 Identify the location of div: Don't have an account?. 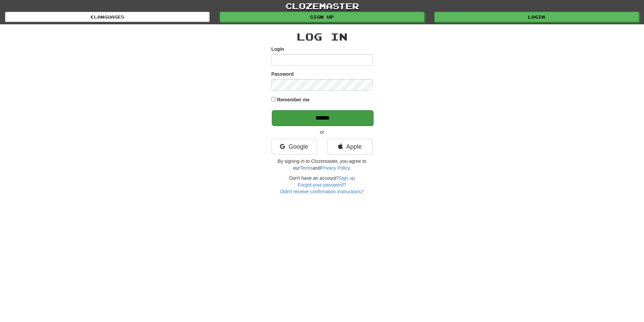
(322, 185).